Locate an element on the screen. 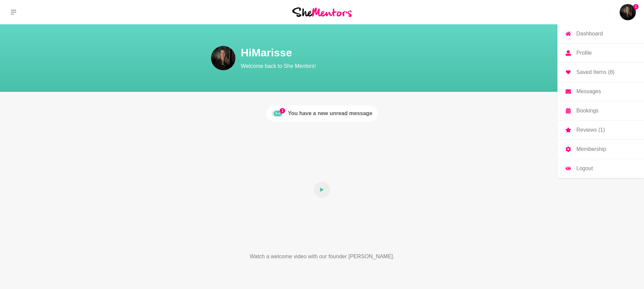 Image resolution: width=644 pixels, height=289 pixels. p: Welcome back to She Mentors! is located at coordinates (362, 66).